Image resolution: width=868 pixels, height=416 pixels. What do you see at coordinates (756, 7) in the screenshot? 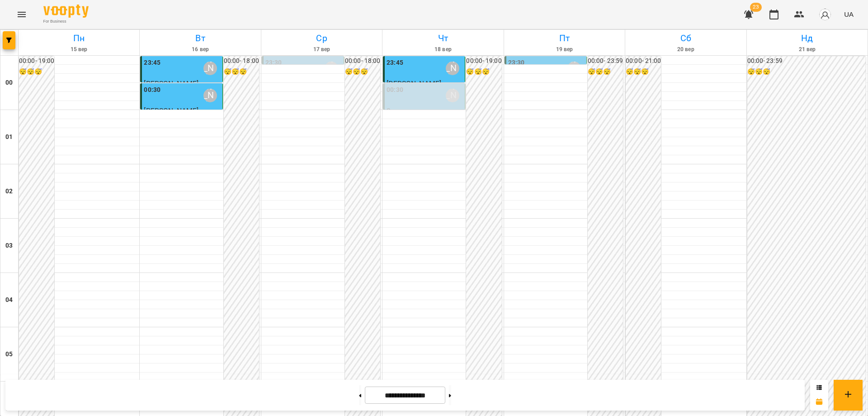
I see `span: 23` at bounding box center [756, 7].